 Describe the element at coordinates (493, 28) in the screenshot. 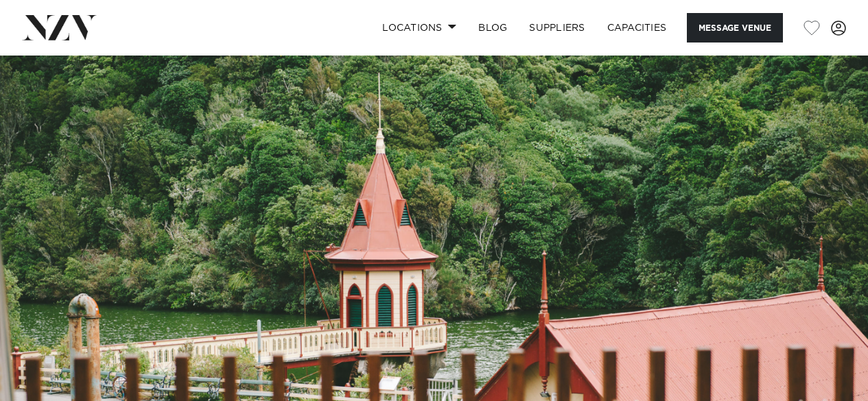

I see `a: BLOG` at that location.